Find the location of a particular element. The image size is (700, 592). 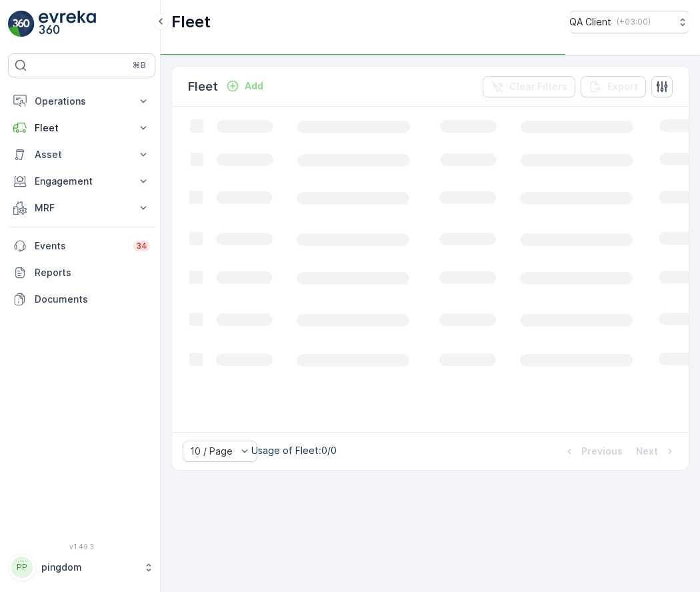

p: Add is located at coordinates (254, 86).